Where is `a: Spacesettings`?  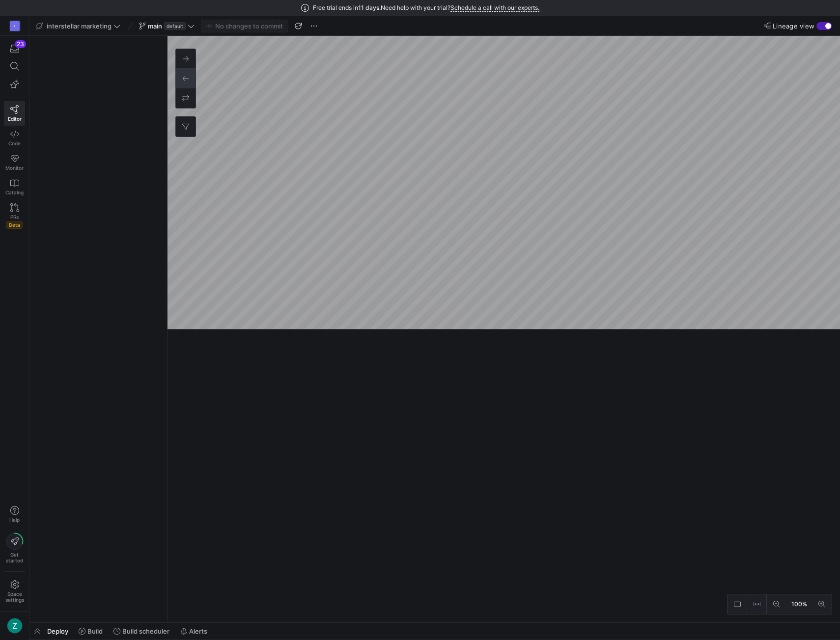
a: Spacesettings is located at coordinates (14, 592).